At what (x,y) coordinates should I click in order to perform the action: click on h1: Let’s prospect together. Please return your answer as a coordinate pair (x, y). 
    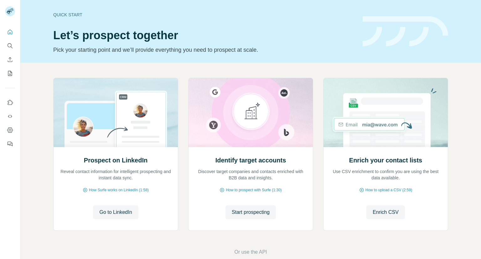
    Looking at the image, I should click on (204, 35).